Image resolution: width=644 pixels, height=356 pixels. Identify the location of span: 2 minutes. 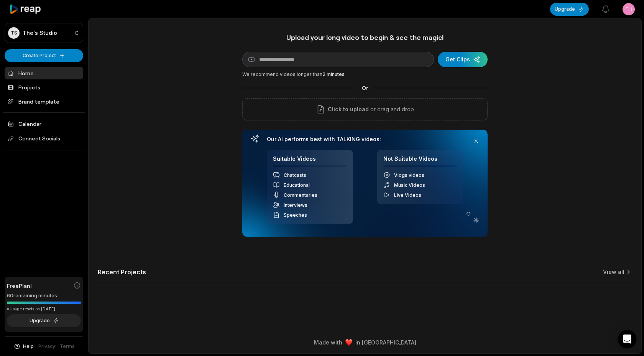
(333, 74).